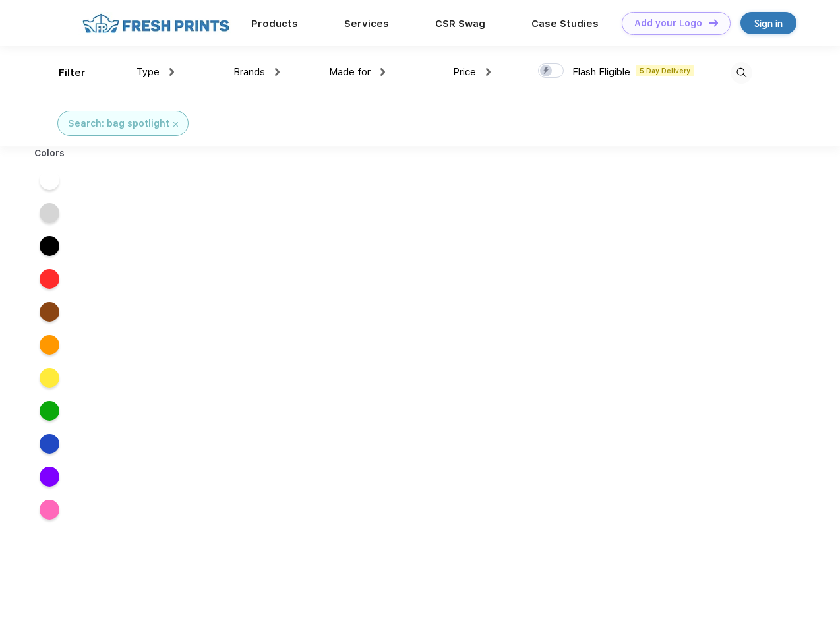 The width and height of the screenshot is (840, 633). What do you see at coordinates (714, 22) in the screenshot?
I see `img: DT` at bounding box center [714, 22].